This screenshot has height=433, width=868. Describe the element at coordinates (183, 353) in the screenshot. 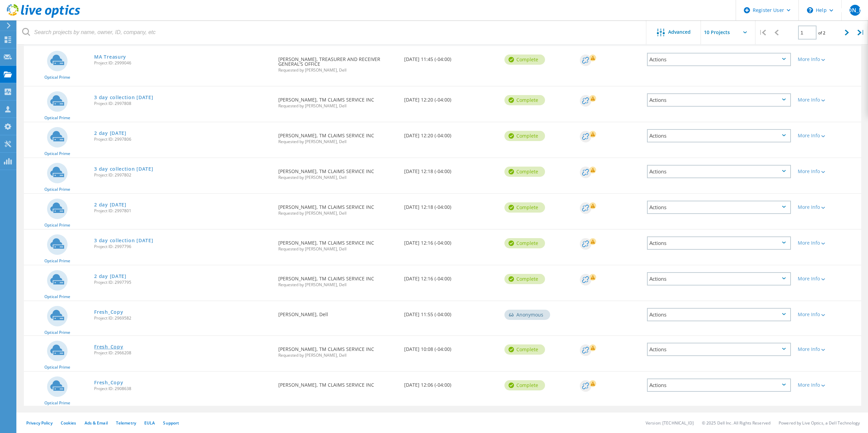

I see `span: Project ID: 2966208` at that location.